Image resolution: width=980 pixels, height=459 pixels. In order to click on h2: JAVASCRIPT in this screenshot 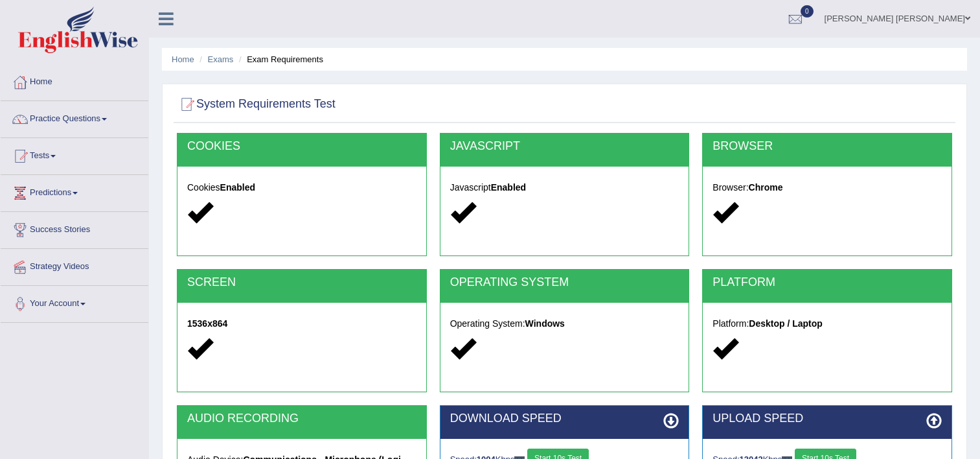, I will do `click(565, 147)`.